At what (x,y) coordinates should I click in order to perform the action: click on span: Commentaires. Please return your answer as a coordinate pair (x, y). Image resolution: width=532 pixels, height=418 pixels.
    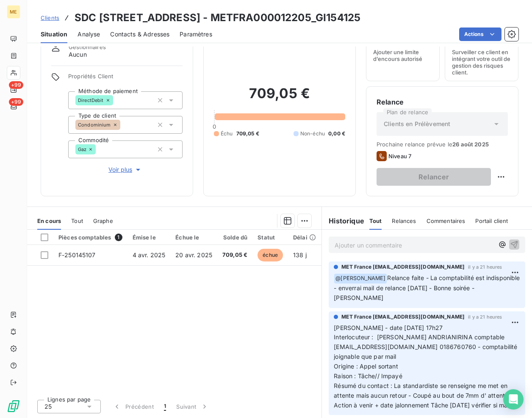
    Looking at the image, I should click on (446, 221).